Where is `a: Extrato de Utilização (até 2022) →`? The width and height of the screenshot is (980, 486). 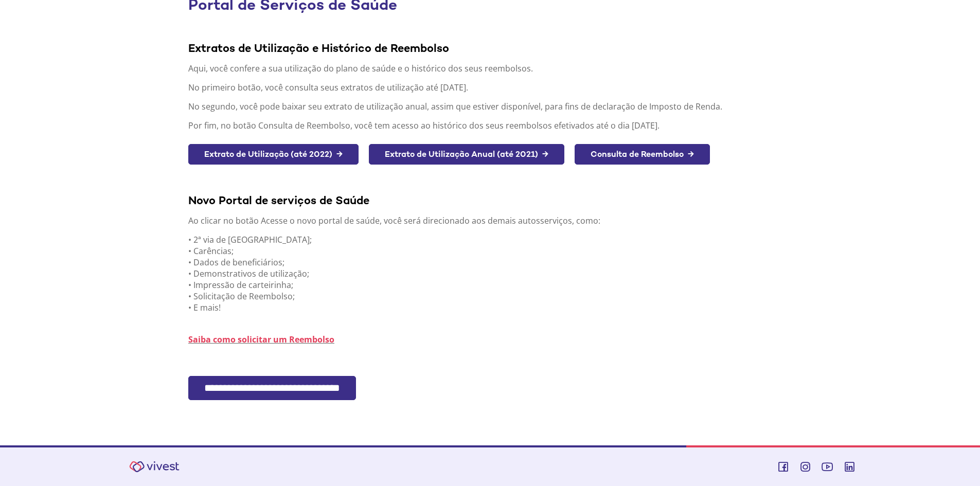 a: Extrato de Utilização (até 2022) → is located at coordinates (273, 155).